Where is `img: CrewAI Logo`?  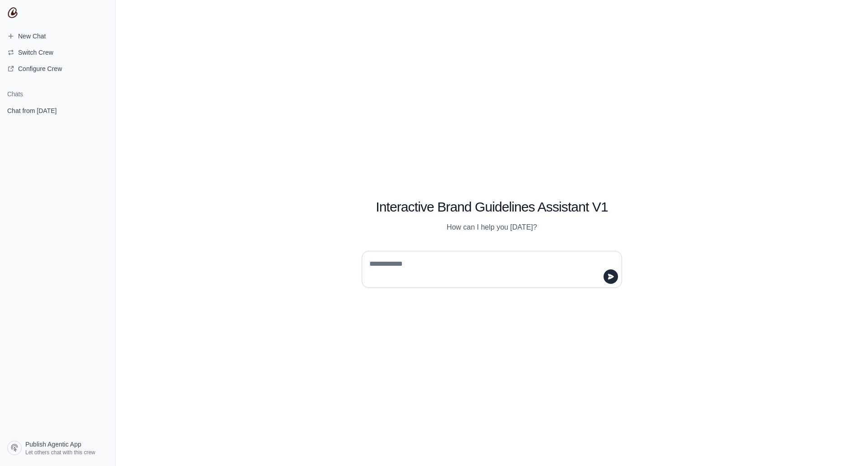 img: CrewAI Logo is located at coordinates (13, 13).